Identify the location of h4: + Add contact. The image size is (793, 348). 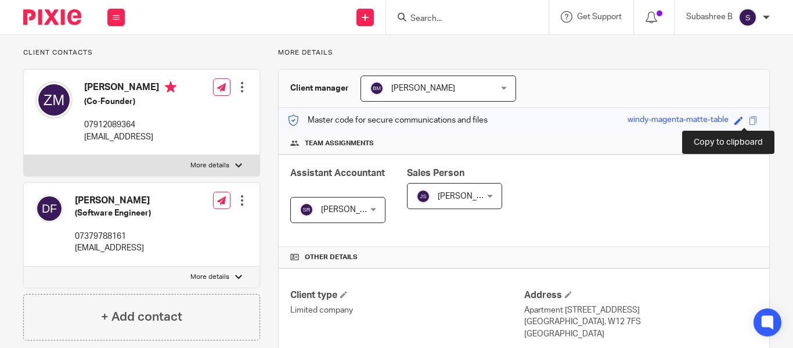
(142, 316).